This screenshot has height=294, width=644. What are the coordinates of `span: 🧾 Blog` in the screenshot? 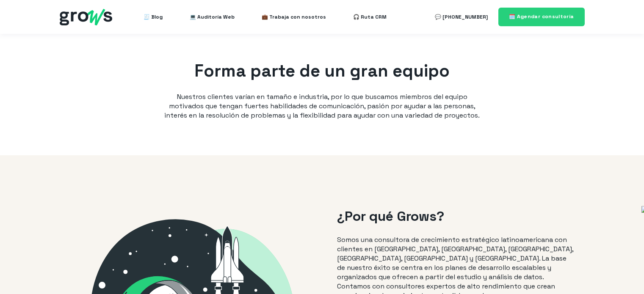 It's located at (153, 17).